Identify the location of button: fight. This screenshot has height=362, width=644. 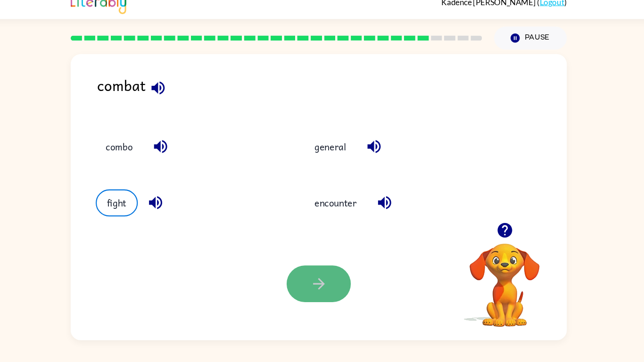
(132, 202).